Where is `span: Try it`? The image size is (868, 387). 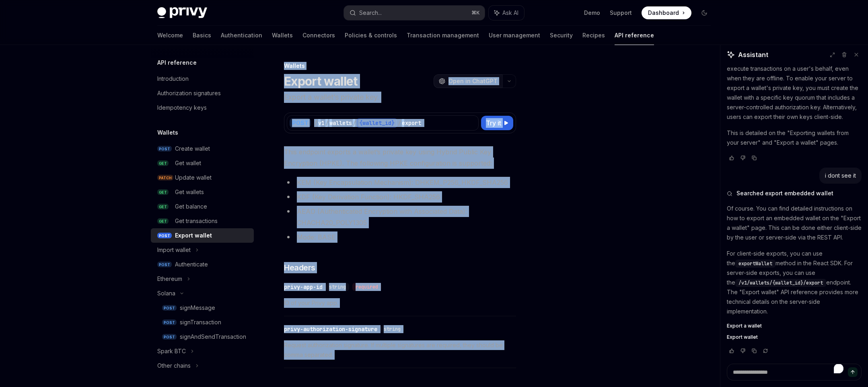 span: Try it is located at coordinates (494, 123).